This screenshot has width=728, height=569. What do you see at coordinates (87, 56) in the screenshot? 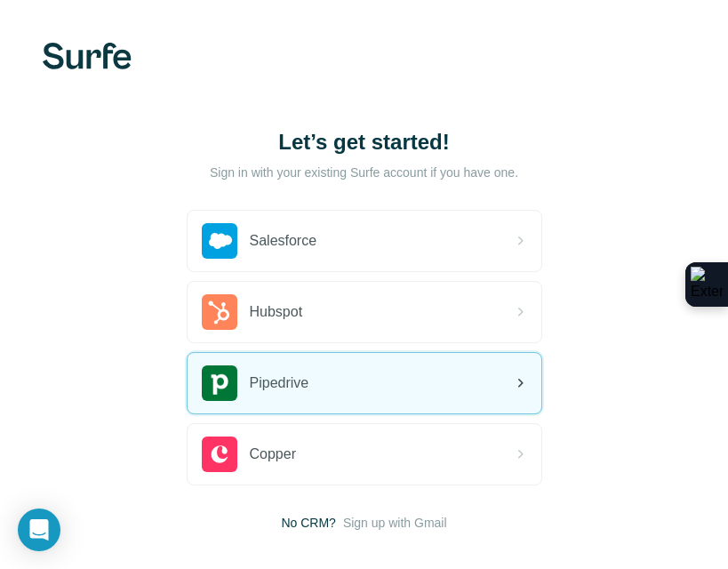
I see `img: Surfe's logo` at bounding box center [87, 56].